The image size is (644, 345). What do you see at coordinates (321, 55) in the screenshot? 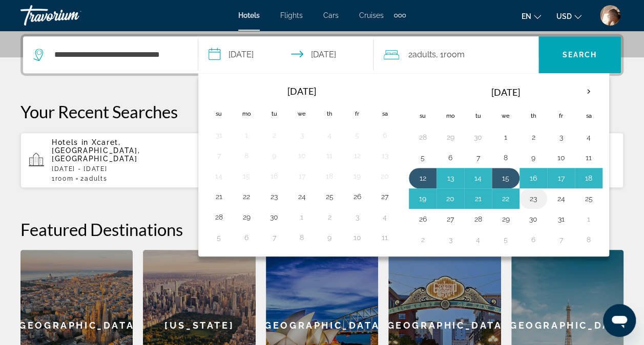
I see `div: Search widget` at bounding box center [321, 55].